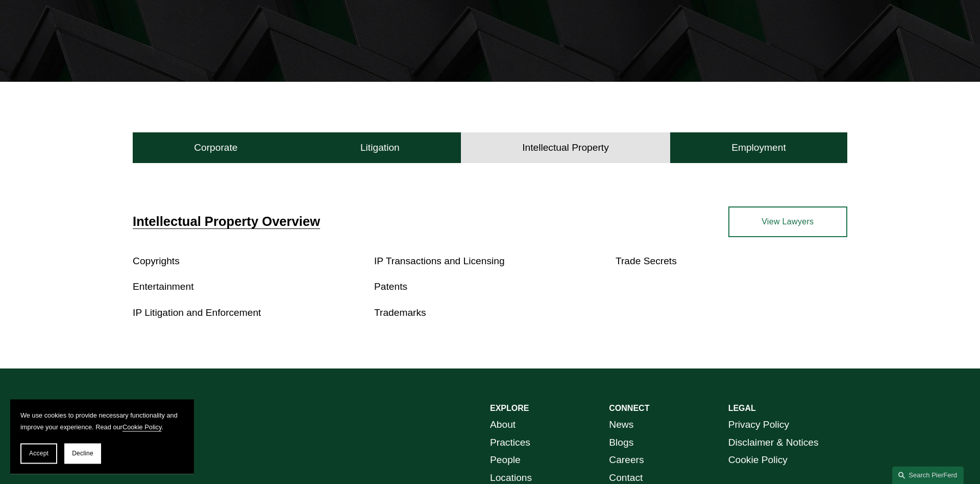  I want to click on a: Practices, so click(510, 442).